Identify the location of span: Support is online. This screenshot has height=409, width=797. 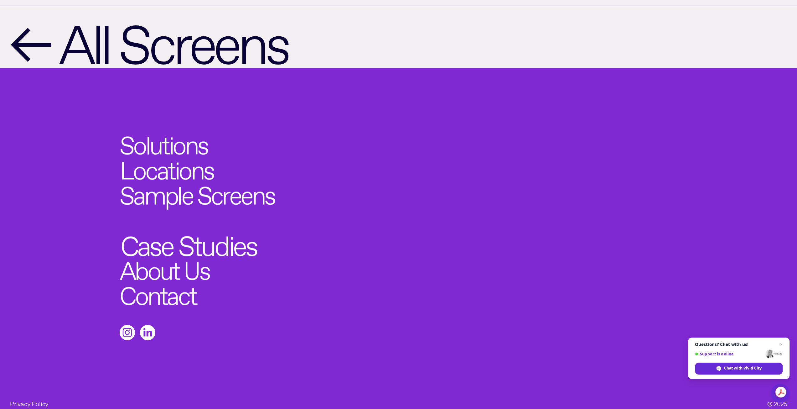
(729, 354).